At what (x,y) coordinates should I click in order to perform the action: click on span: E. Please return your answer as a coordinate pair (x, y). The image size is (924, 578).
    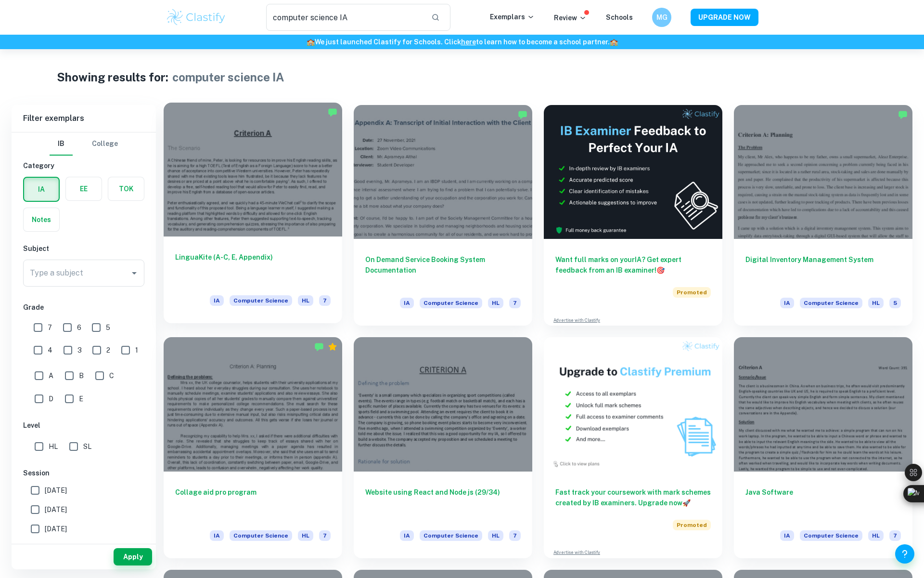
    Looking at the image, I should click on (81, 398).